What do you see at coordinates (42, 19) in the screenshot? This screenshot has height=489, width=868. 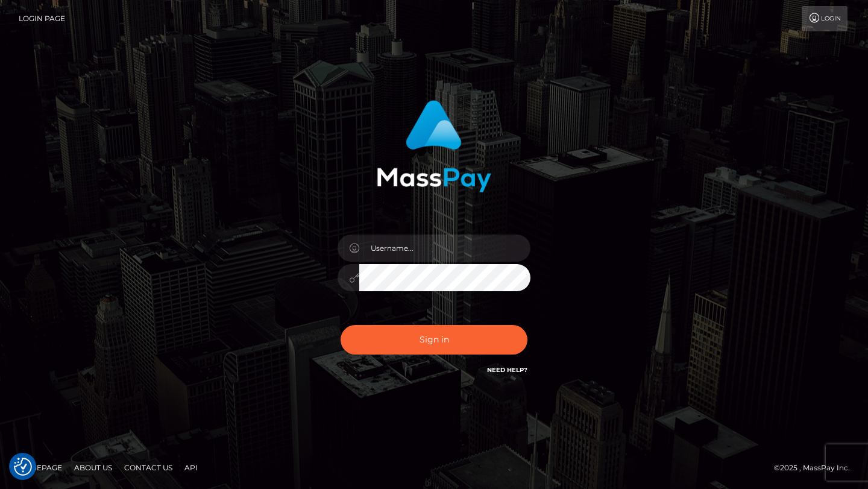 I see `a: Login Page` at bounding box center [42, 19].